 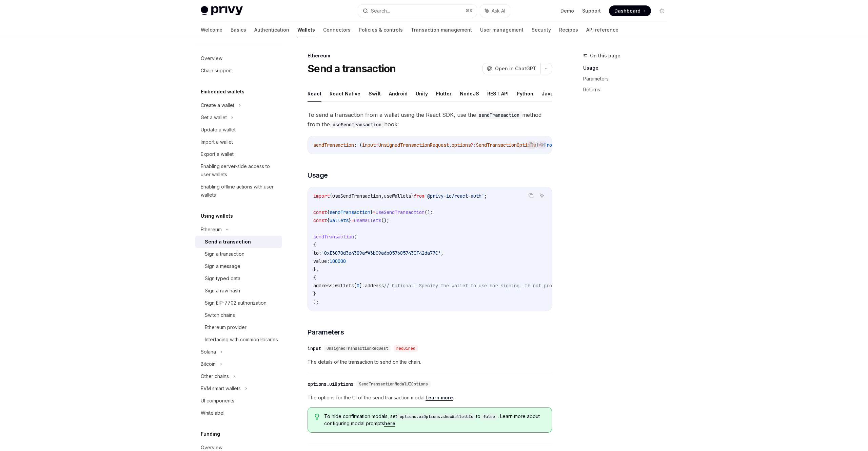 What do you see at coordinates (442, 30) in the screenshot?
I see `a: Transaction management` at bounding box center [442, 30].